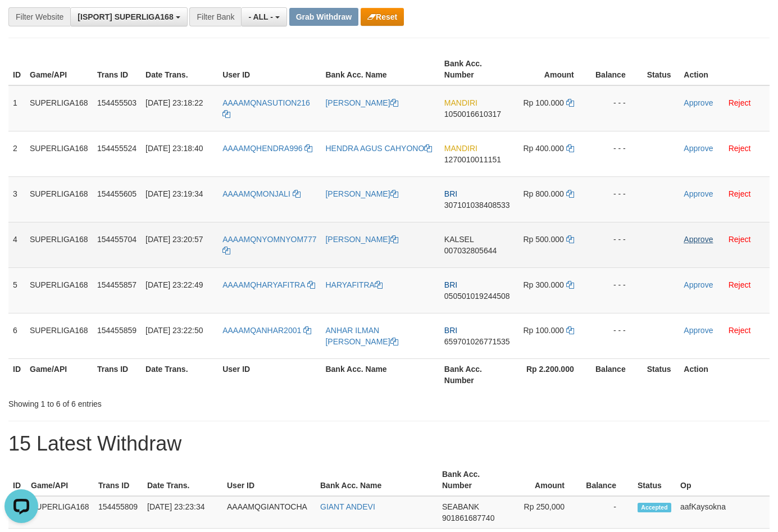 This screenshot has width=778, height=532. What do you see at coordinates (267, 148) in the screenshot?
I see `a: AAAAMQHENDRA996` at bounding box center [267, 148].